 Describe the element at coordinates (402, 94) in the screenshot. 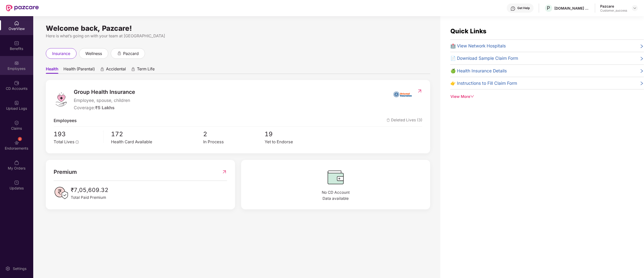

I see `img: insurerIcon` at that location.